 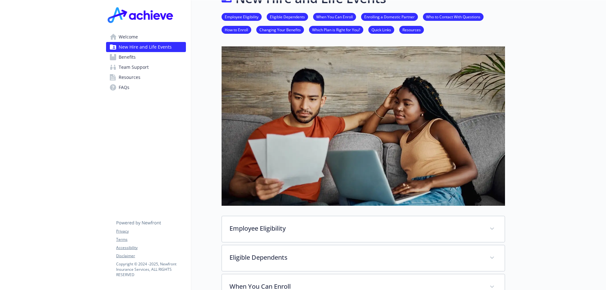 I want to click on a: Terms, so click(x=151, y=239).